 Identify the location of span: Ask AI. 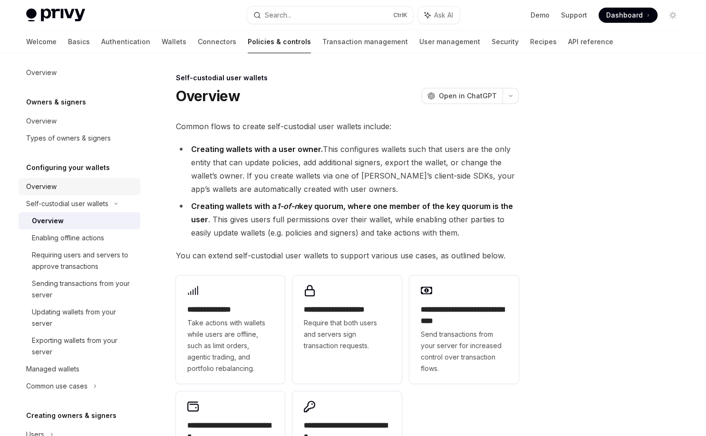
(444, 15).